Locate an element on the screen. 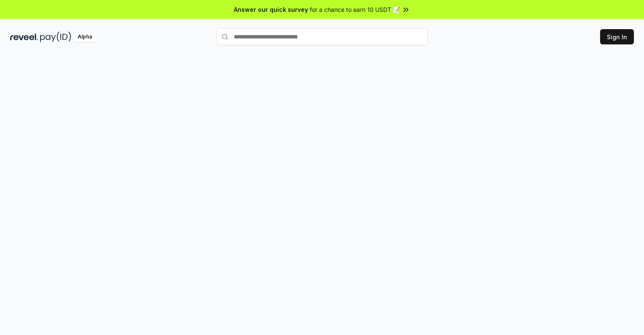 The image size is (644, 335). img: reveel_dark is located at coordinates (24, 37).